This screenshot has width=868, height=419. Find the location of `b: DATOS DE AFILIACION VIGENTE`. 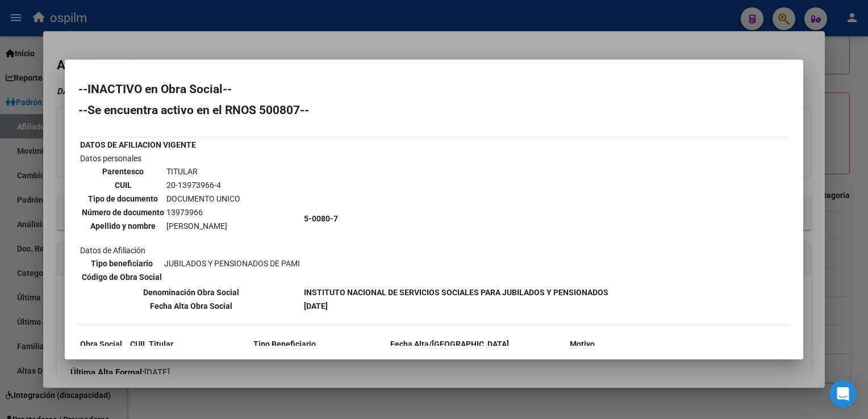

b: DATOS DE AFILIACION VIGENTE is located at coordinates (138, 145).